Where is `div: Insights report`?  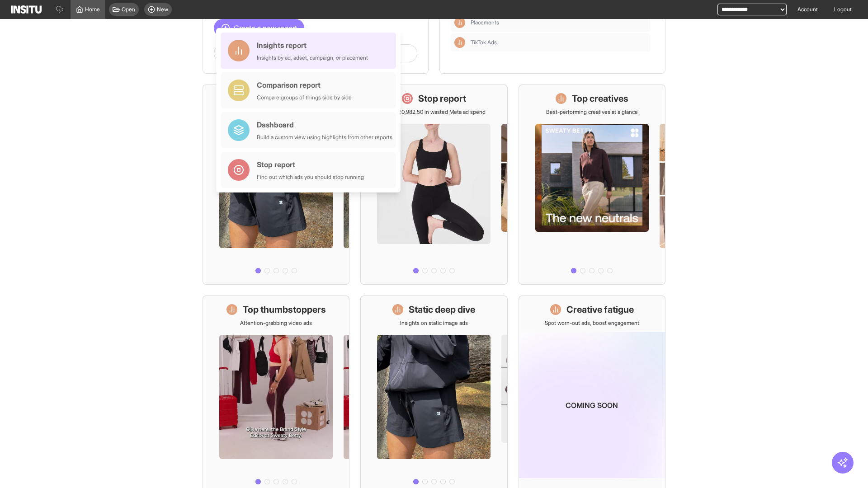 div: Insights report is located at coordinates (312, 45).